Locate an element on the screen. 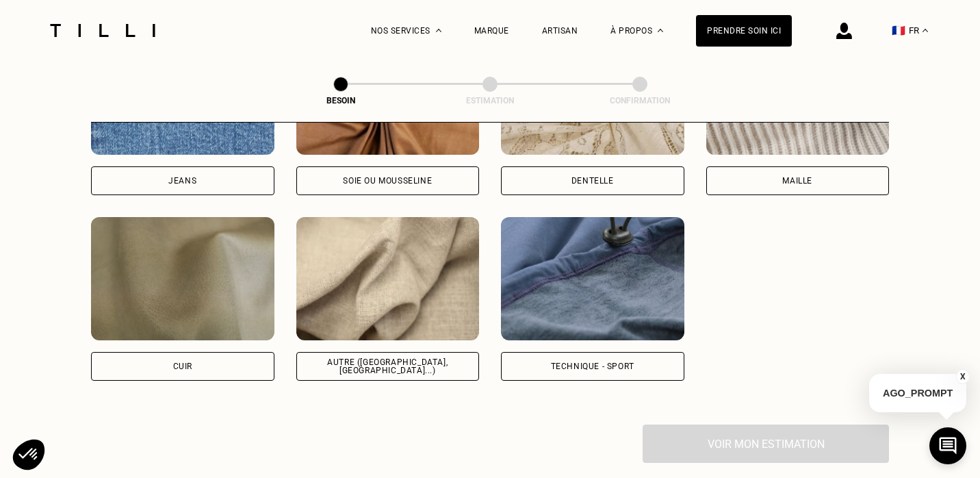  img: Tilli retouche vos vêtements en Technique - Sport is located at coordinates (593, 279).